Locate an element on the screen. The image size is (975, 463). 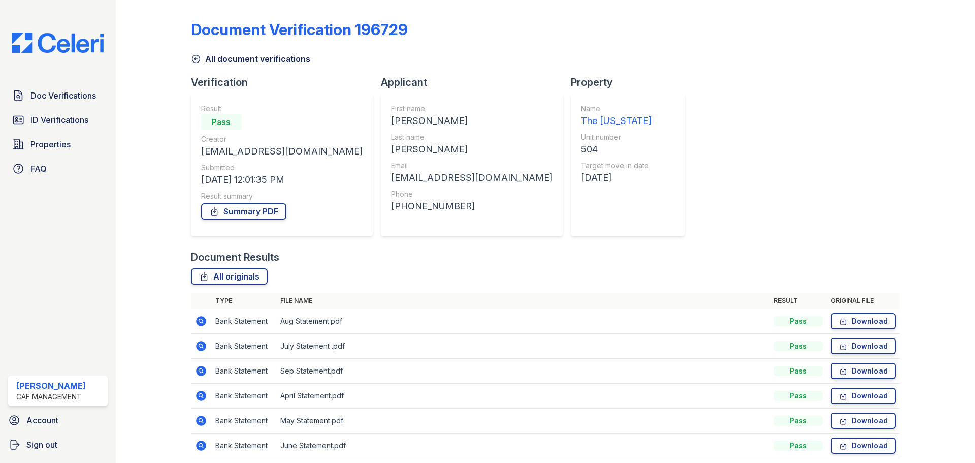
div: Name is located at coordinates (616, 109).